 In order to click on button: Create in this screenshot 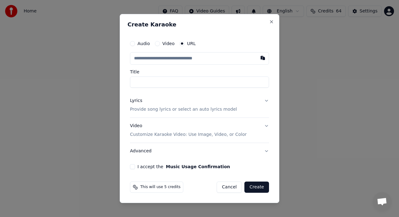, I will do `click(256, 188)`.